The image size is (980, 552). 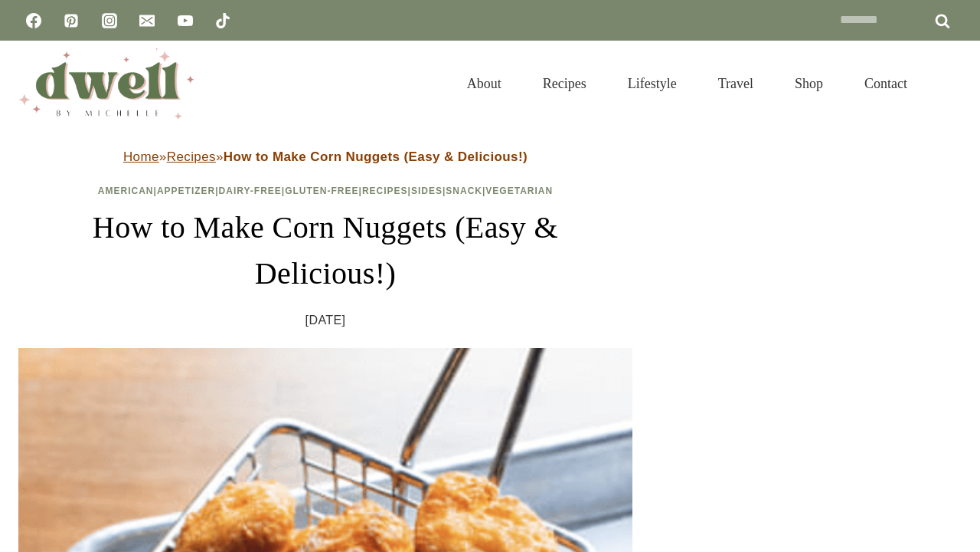 What do you see at coordinates (110, 21) in the screenshot?
I see `a: Instagram` at bounding box center [110, 21].